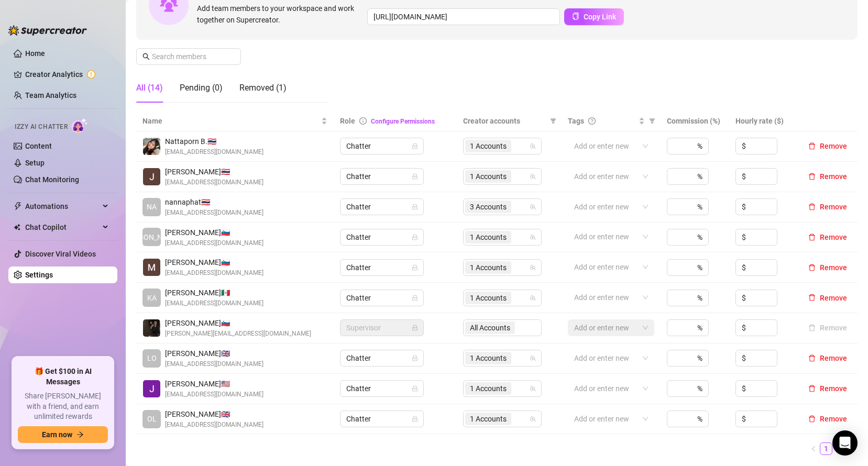 This screenshot has width=868, height=466. Describe the element at coordinates (280, 14) in the screenshot. I see `span: Add team members to your workspace and work together on Supercreator.` at that location.